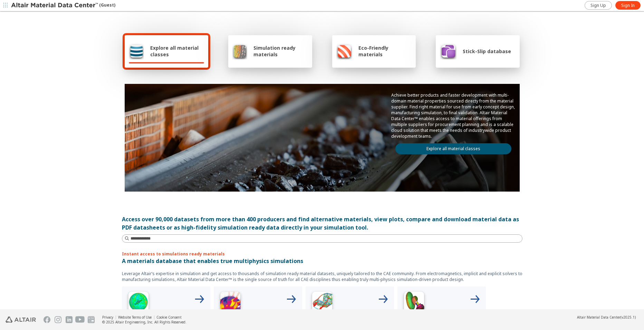 This screenshot has height=330, width=644. Describe the element at coordinates (322, 261) in the screenshot. I see `p: A materials database that enables true multiphysics simulations` at that location.